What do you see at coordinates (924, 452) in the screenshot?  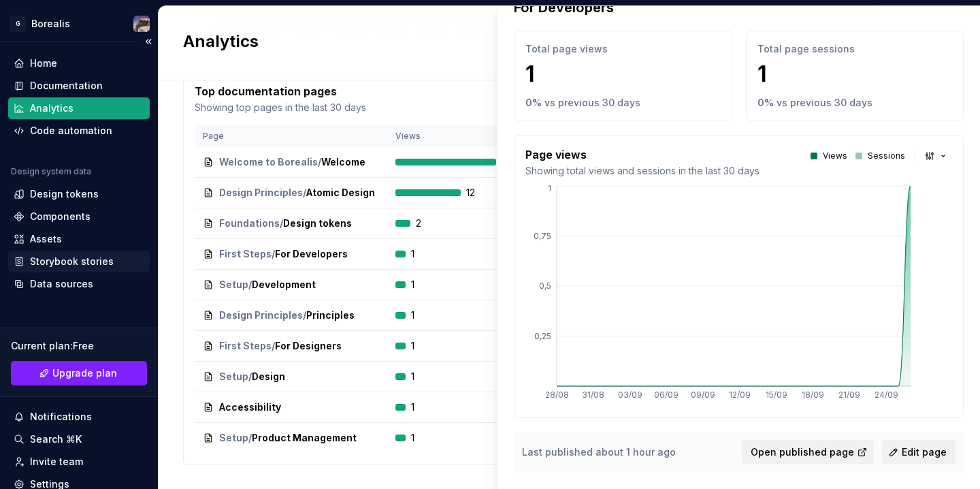 I see `span: Edit page` at bounding box center [924, 452].